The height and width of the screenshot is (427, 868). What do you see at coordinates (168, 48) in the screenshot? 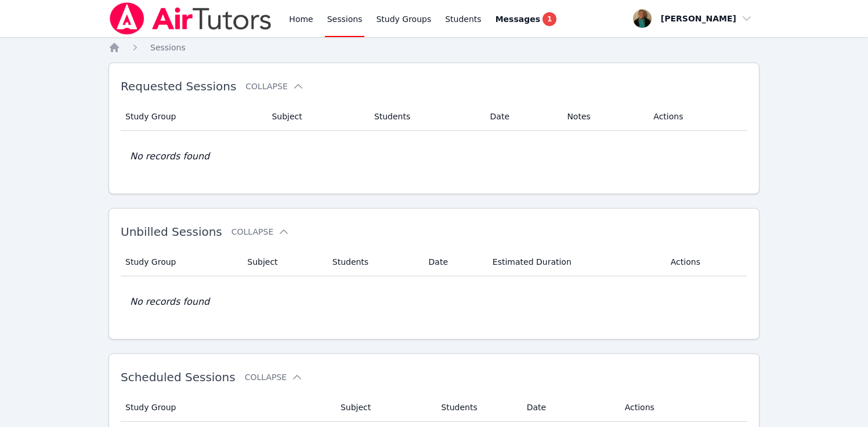
I see `a: Sessions` at bounding box center [168, 48].